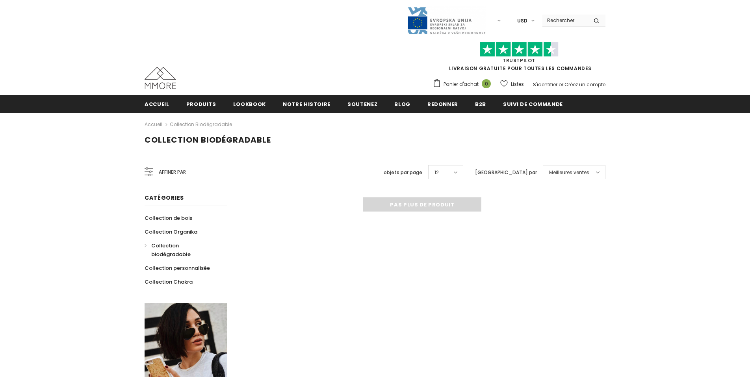  What do you see at coordinates (362, 104) in the screenshot?
I see `span: soutenez` at bounding box center [362, 104].